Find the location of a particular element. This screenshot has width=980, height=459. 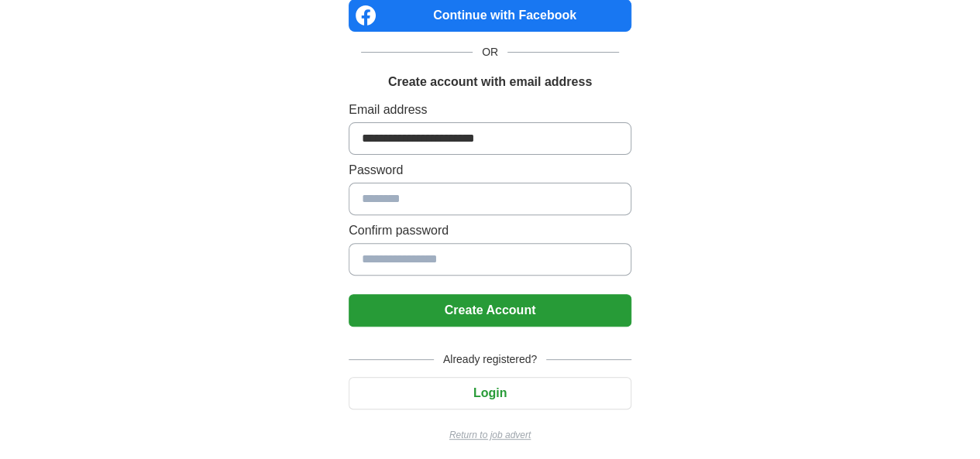

label: Email address is located at coordinates (489, 110).